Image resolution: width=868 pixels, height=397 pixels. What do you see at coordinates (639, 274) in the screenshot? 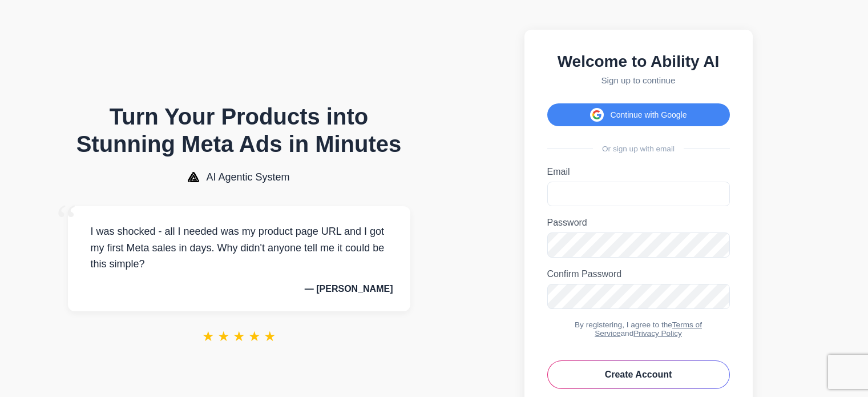
I see `label: Confirm Password` at bounding box center [639, 274].